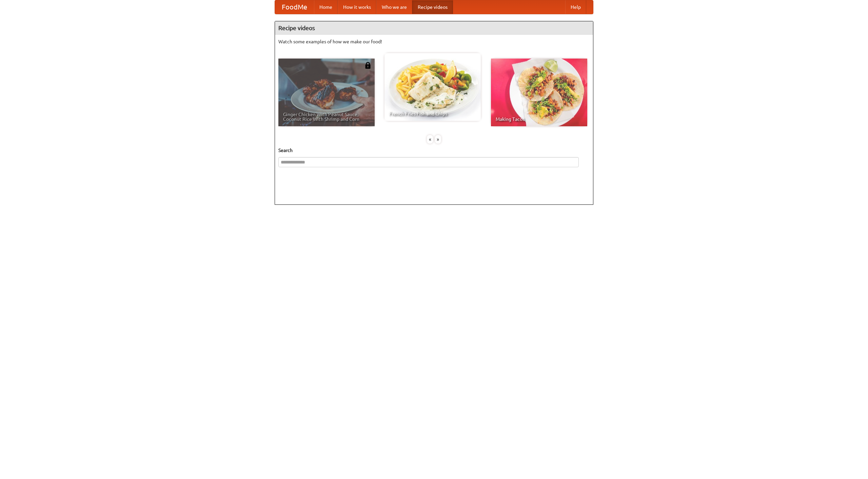  Describe the element at coordinates (326, 7) in the screenshot. I see `a: Home` at that location.